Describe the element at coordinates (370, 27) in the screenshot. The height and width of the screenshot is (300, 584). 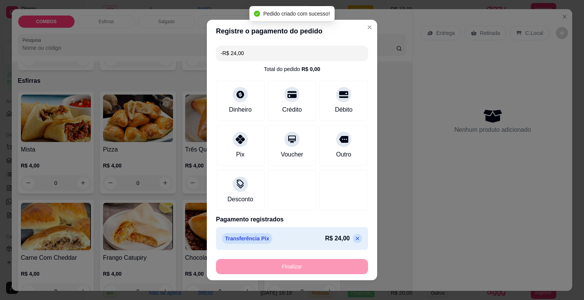
I see `button: Close` at that location.